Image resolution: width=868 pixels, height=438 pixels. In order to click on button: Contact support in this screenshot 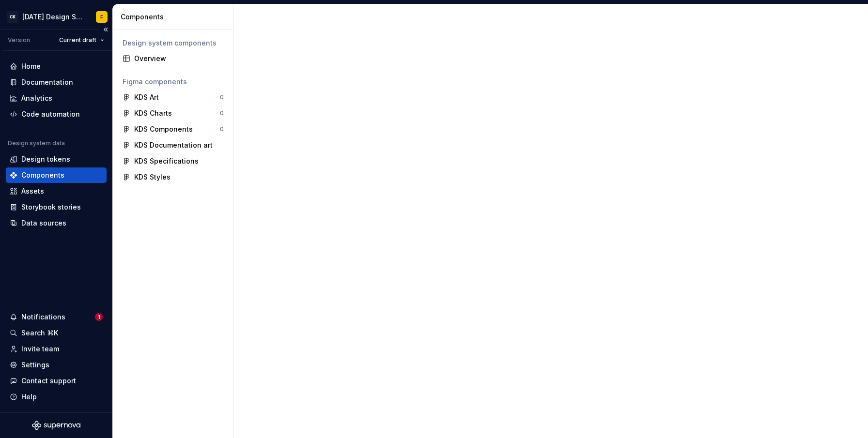, I will do `click(56, 381)`.